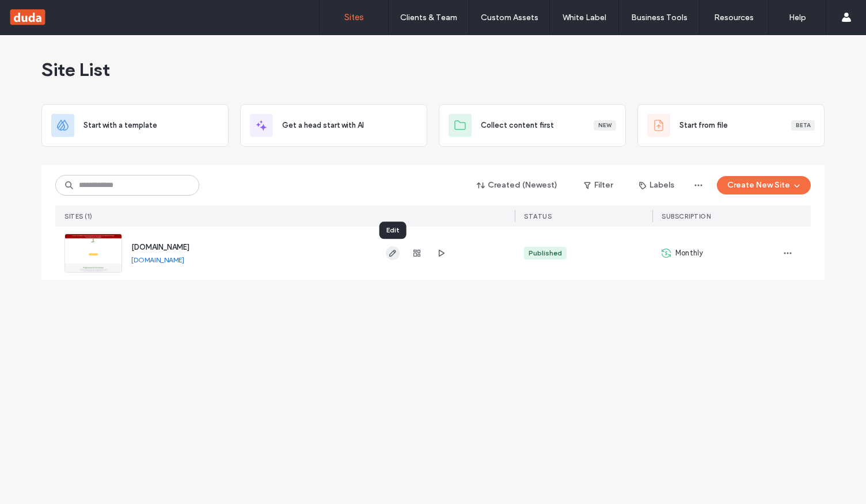 This screenshot has width=866, height=504. I want to click on label: Custom Assets, so click(509, 17).